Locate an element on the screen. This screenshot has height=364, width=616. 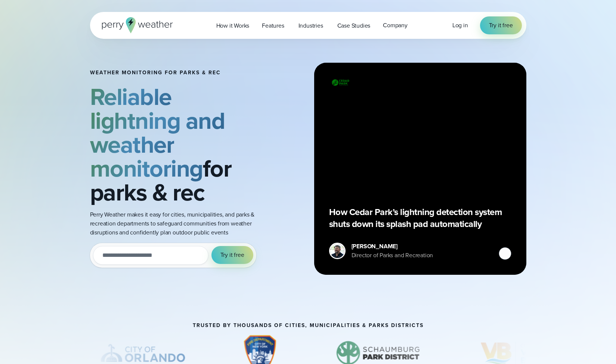
img: City of Cedar Parks Logo is located at coordinates (340, 82).